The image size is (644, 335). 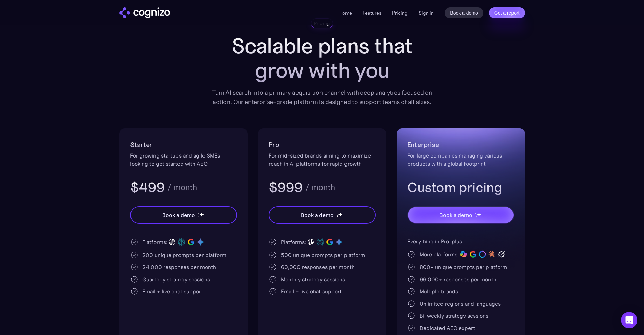 I want to click on div: Everything in Pro, plus:, so click(x=461, y=241).